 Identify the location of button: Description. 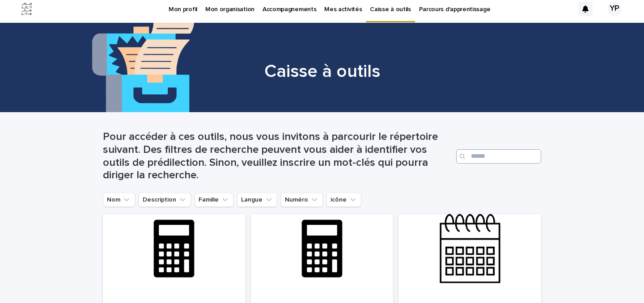
(165, 200).